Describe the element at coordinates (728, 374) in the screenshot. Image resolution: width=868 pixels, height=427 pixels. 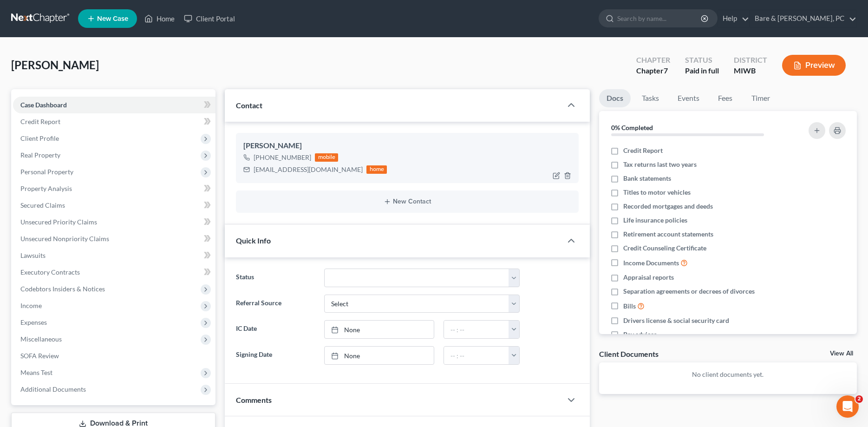
I see `p: No client documents yet.` at that location.